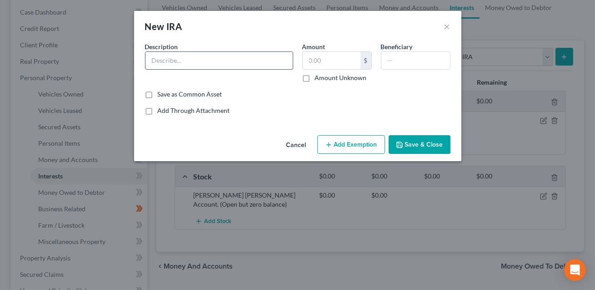 This screenshot has width=595, height=290. What do you see at coordinates (351, 145) in the screenshot?
I see `button: Add Exemption` at bounding box center [351, 145].